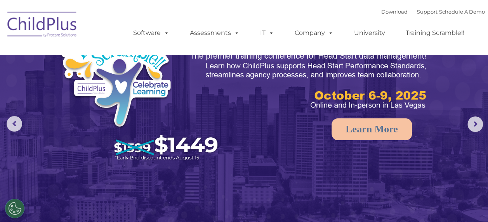  Describe the element at coordinates (42, 26) in the screenshot. I see `img: ChildPlus by Procare Solutions` at that location.